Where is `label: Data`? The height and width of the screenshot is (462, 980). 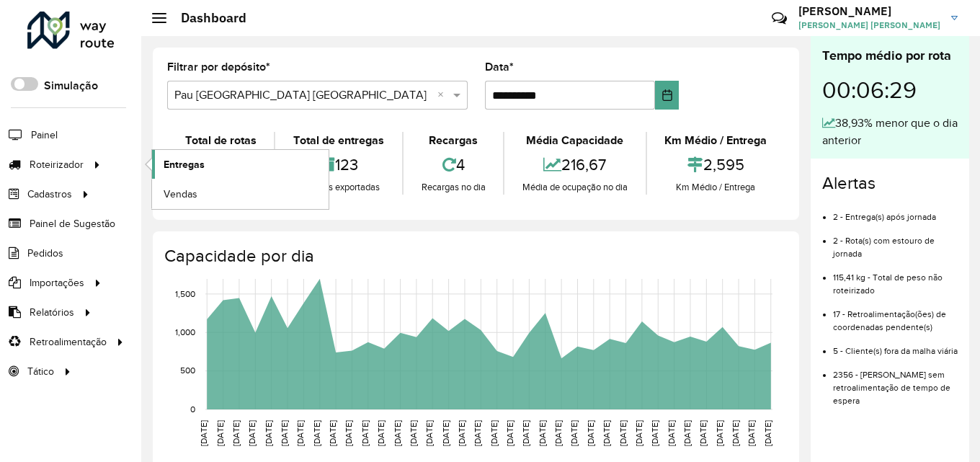 label: Data is located at coordinates (499, 67).